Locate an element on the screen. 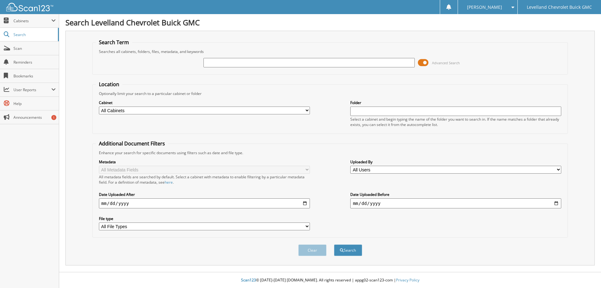 This screenshot has height=288, width=601. span: Help is located at coordinates (34, 103).